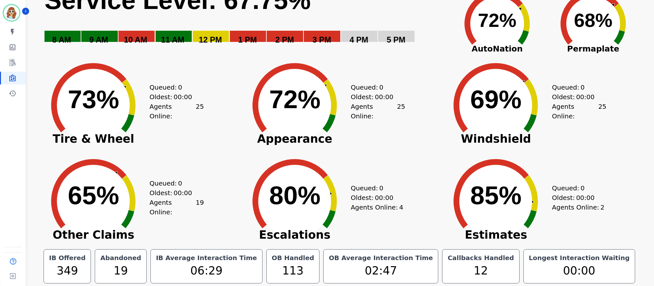 This screenshot has height=286, width=654. I want to click on text: 68%, so click(593, 20).